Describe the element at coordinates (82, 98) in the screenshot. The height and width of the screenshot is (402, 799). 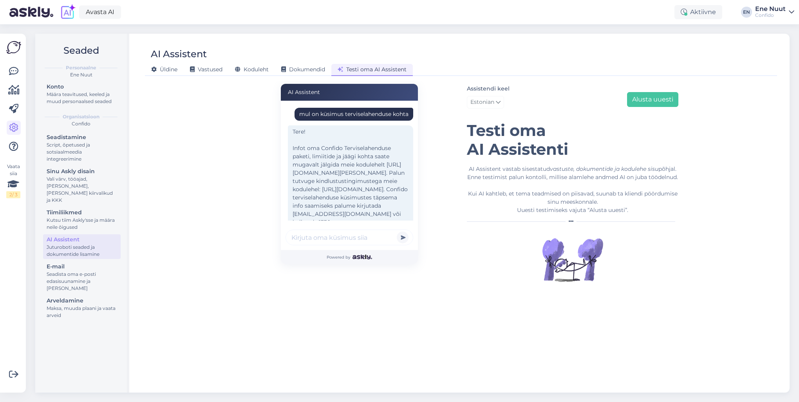
I see `div: Määra teavitused, keeled ja muud personaalsed seaded` at that location.